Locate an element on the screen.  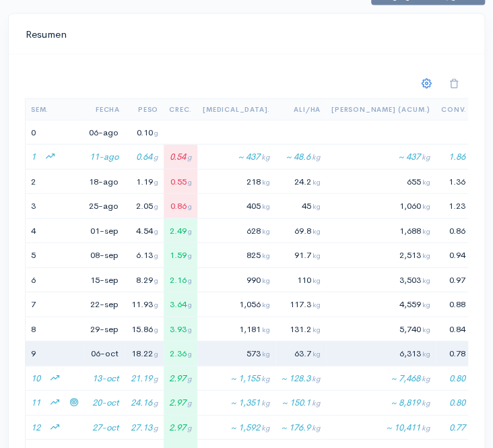
span: 0.86 is located at coordinates (458, 231).